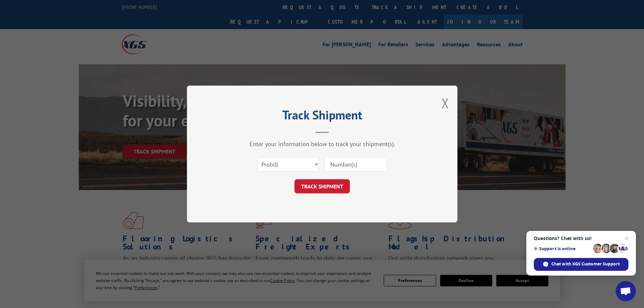 The height and width of the screenshot is (308, 644). Describe the element at coordinates (562, 249) in the screenshot. I see `span: Support is online` at that location.